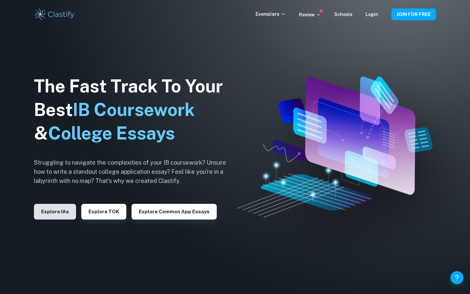 The height and width of the screenshot is (294, 470). I want to click on h1: The Fast Track To Your Best &, so click(135, 110).